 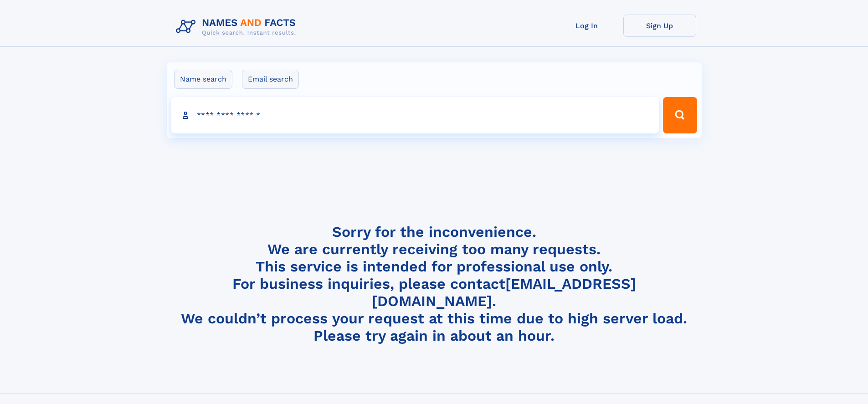 I want to click on h4: Sorry for the inconvenience. We are currently receiving too many requests. This service is intend..., so click(x=434, y=284).